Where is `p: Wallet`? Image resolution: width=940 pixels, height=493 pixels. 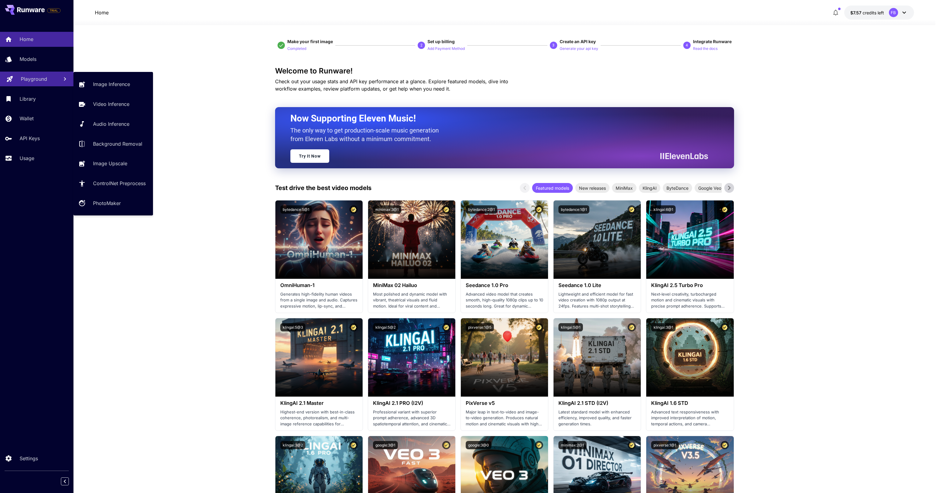
p: Wallet is located at coordinates (27, 118).